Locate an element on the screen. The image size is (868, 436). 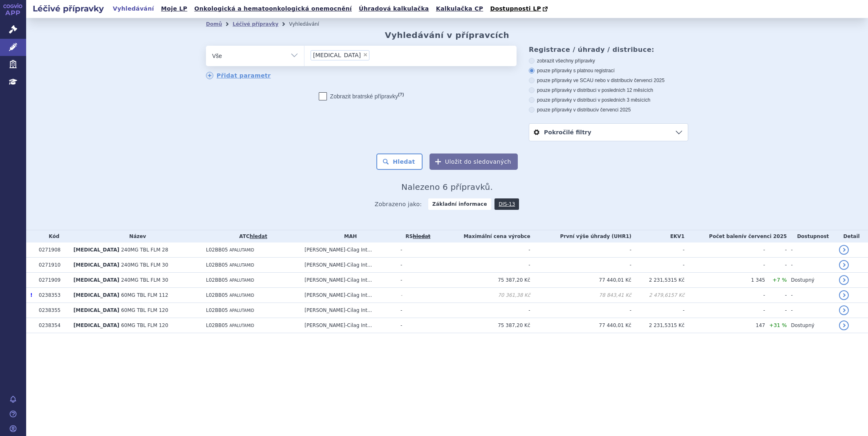
a: Domů is located at coordinates (214, 24).